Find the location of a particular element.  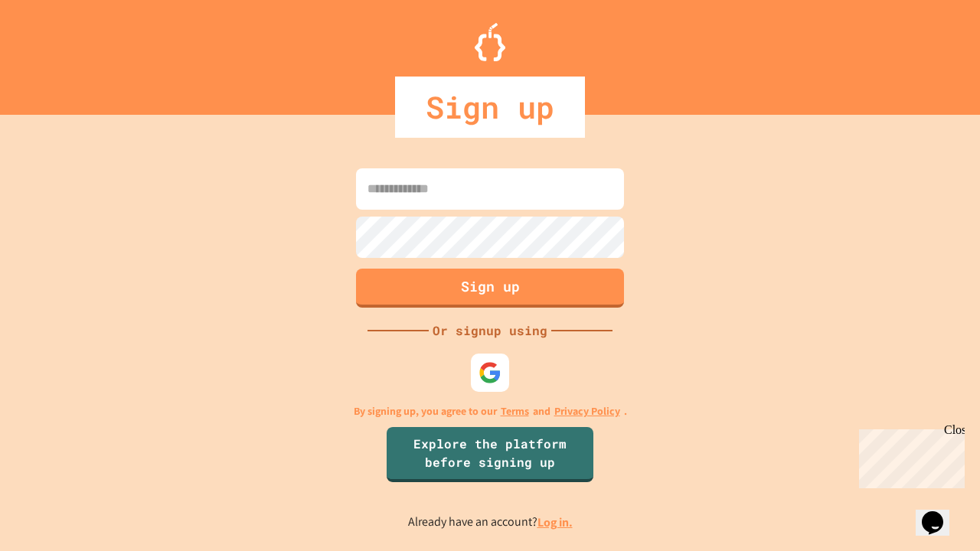

div: Sign up is located at coordinates (490, 107).